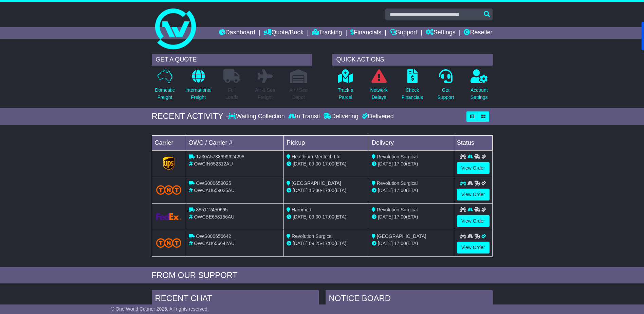  I want to click on p: Account Settings, so click(479, 94).